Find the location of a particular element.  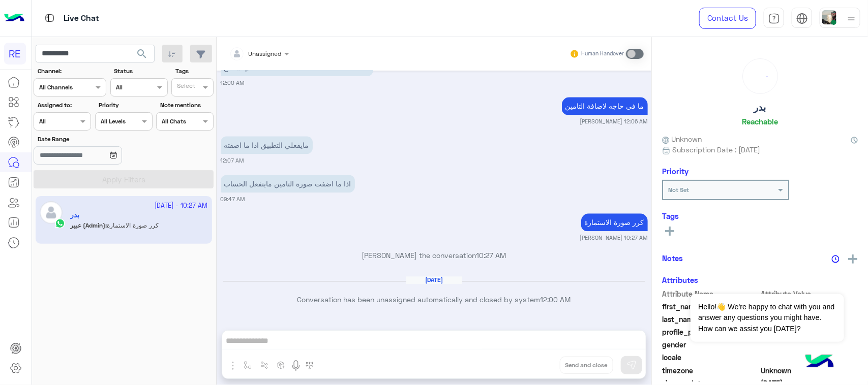

label: Channel: is located at coordinates (71, 71).